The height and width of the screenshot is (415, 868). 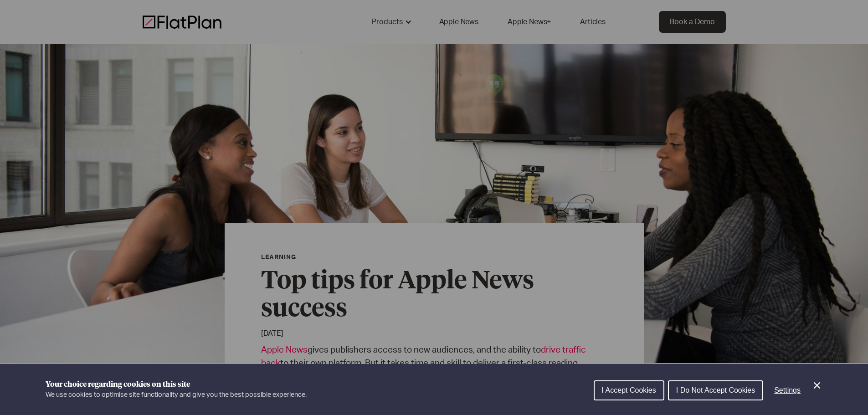 What do you see at coordinates (787, 390) in the screenshot?
I see `span: Settings` at bounding box center [787, 390].